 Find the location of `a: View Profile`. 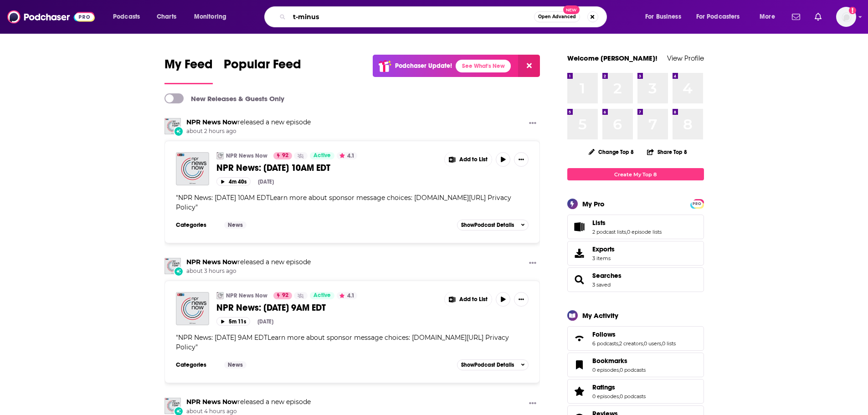

a: View Profile is located at coordinates (685, 58).